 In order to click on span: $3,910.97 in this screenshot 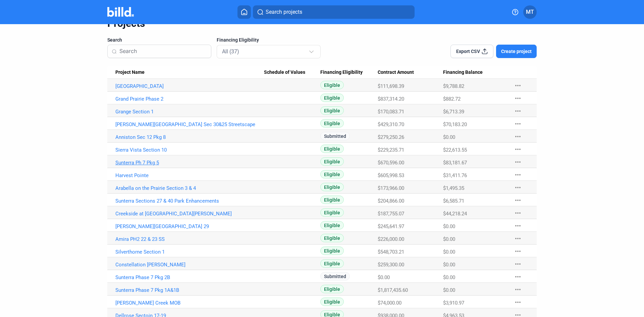, I will do `click(454, 303)`.